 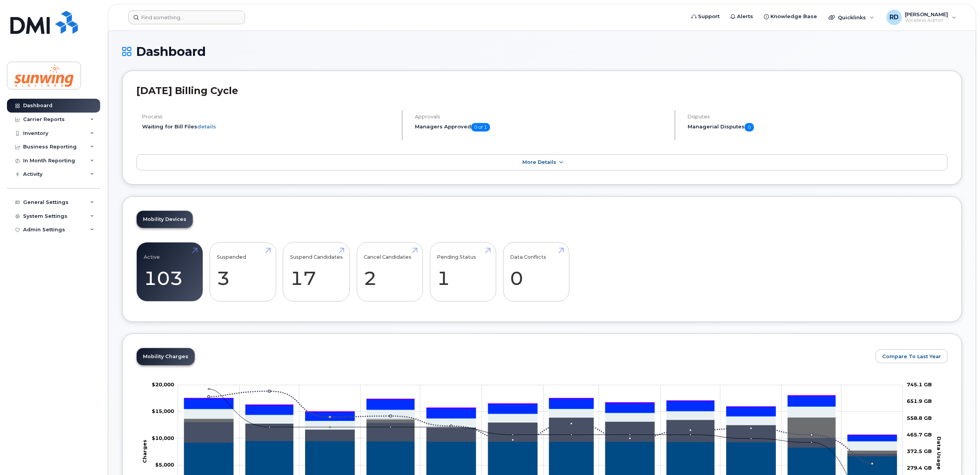 I want to click on g: Features, so click(x=540, y=428).